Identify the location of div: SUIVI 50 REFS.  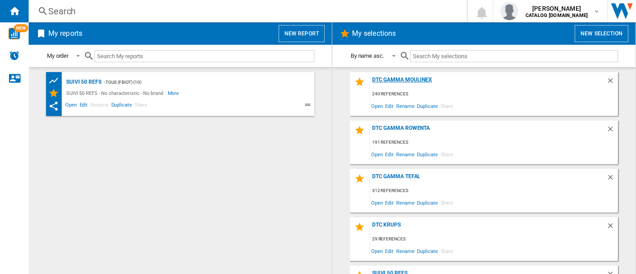
(83, 82).